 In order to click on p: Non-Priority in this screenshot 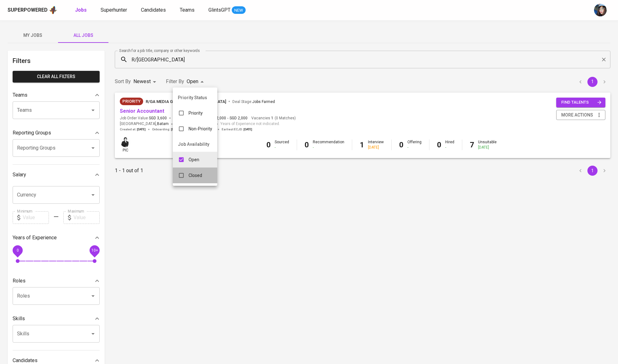, I will do `click(200, 129)`.